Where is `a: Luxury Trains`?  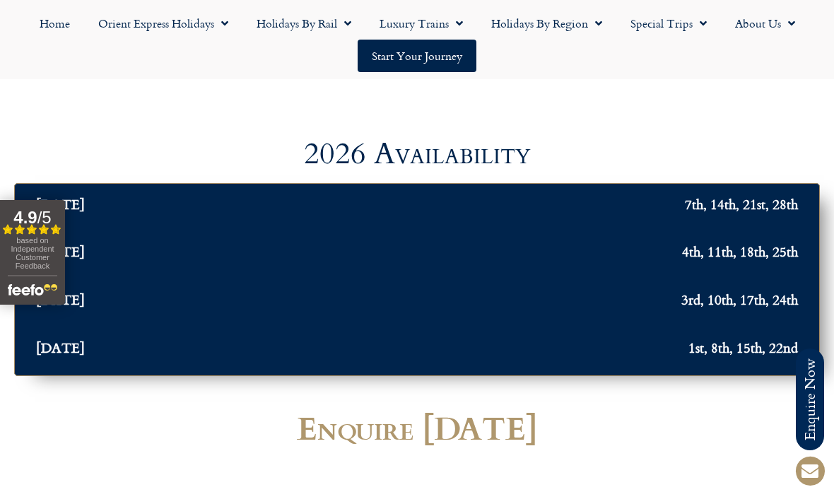
a: Luxury Trains is located at coordinates (421, 23).